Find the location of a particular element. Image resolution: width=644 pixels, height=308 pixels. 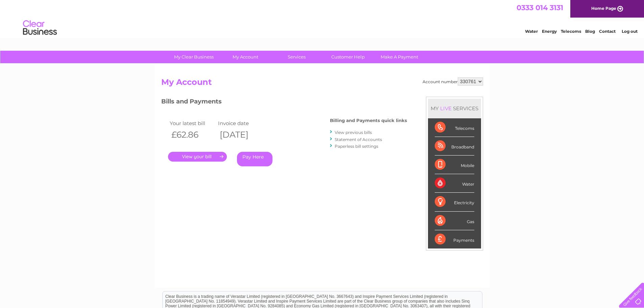

a: Blog is located at coordinates (590, 31).